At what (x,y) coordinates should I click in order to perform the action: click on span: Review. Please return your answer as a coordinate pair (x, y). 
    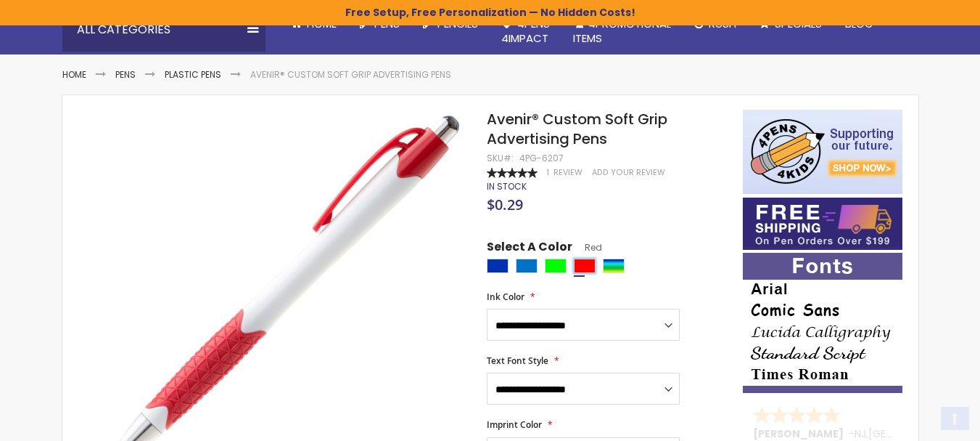
    Looking at the image, I should click on (568, 172).